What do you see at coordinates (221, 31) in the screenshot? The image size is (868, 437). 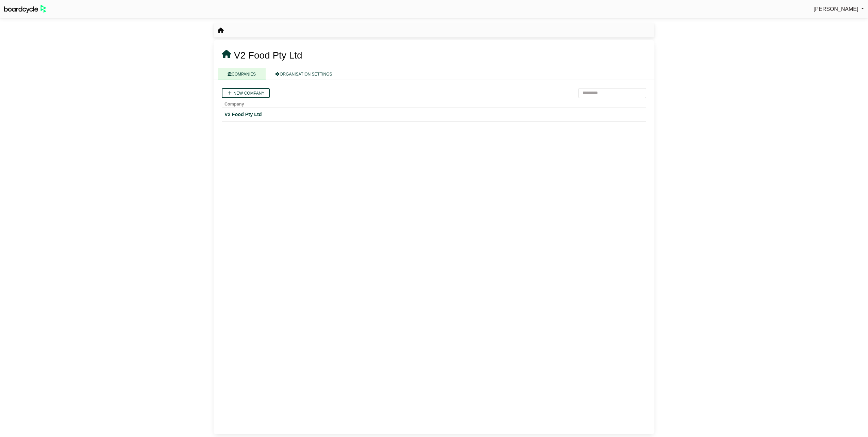 I see `nav: breadcrumb` at bounding box center [221, 31].